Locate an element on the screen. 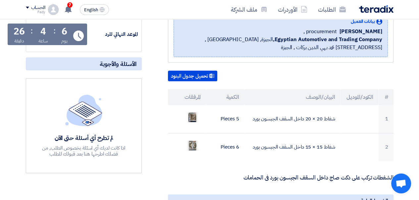 The height and width of the screenshot is (200, 419). span: الأسئلة والأجوبة is located at coordinates (118, 64).